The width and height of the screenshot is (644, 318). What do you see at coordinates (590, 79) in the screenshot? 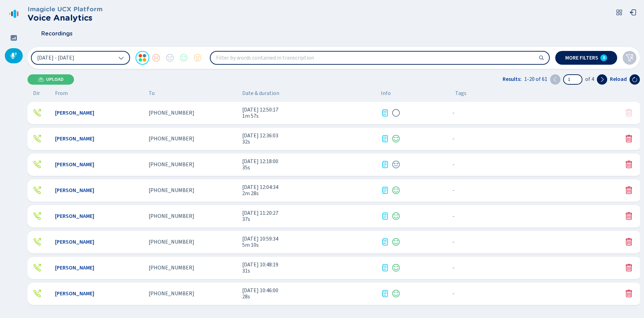
I see `span: of 4` at bounding box center [590, 79].